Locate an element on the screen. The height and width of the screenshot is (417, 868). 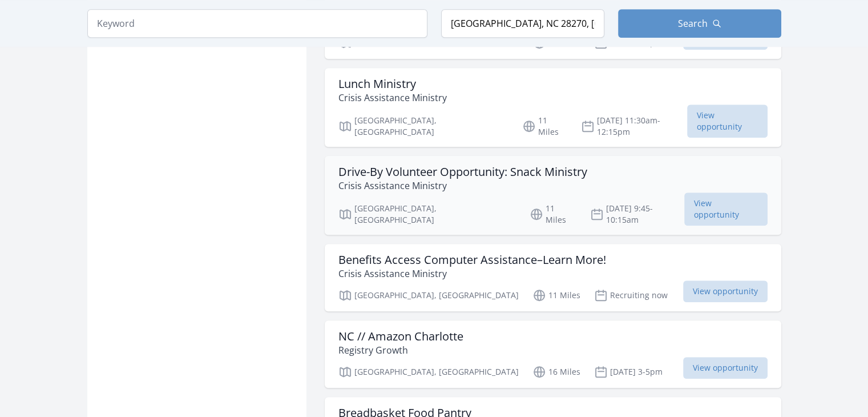
h3: NC // Amazon Charlotte is located at coordinates (401, 337).